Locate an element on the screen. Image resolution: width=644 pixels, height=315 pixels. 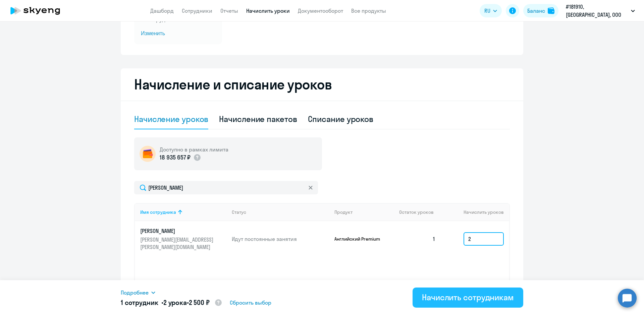
a: Отчеты is located at coordinates (229, 11).